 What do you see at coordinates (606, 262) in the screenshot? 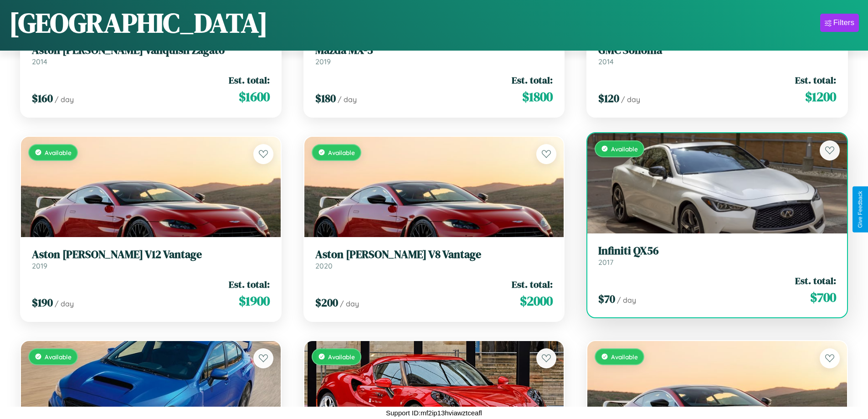
I see `span: 2017` at bounding box center [606, 262].